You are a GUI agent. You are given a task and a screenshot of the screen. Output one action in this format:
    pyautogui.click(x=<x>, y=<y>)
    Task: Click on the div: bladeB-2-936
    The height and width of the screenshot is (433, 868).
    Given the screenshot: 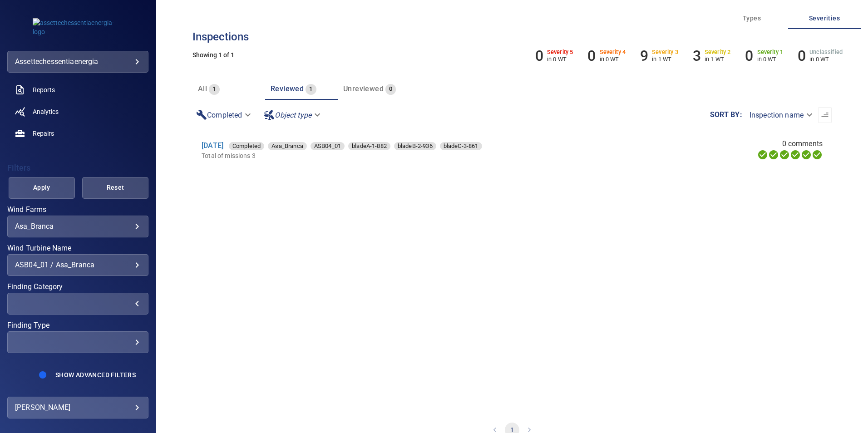 What is the action you would take?
    pyautogui.click(x=415, y=146)
    